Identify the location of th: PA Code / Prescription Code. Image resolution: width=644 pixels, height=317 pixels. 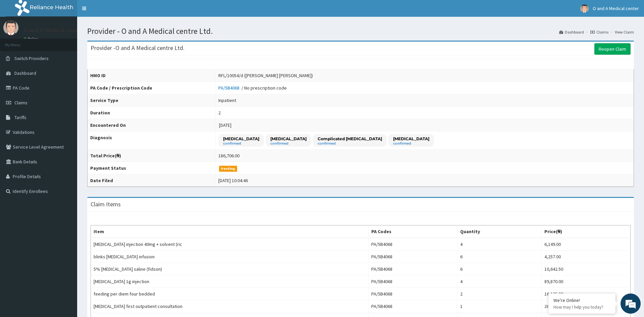
(152, 88).